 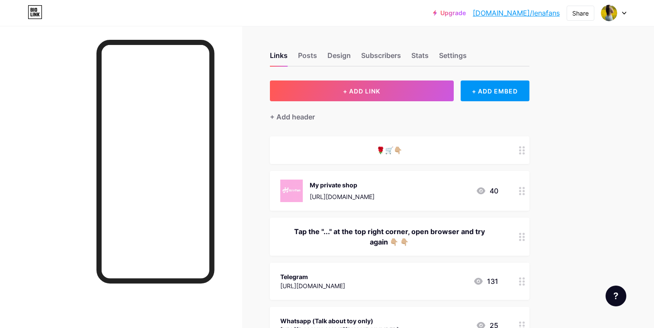 What do you see at coordinates (449, 13) in the screenshot?
I see `a: Upgrade` at bounding box center [449, 13].